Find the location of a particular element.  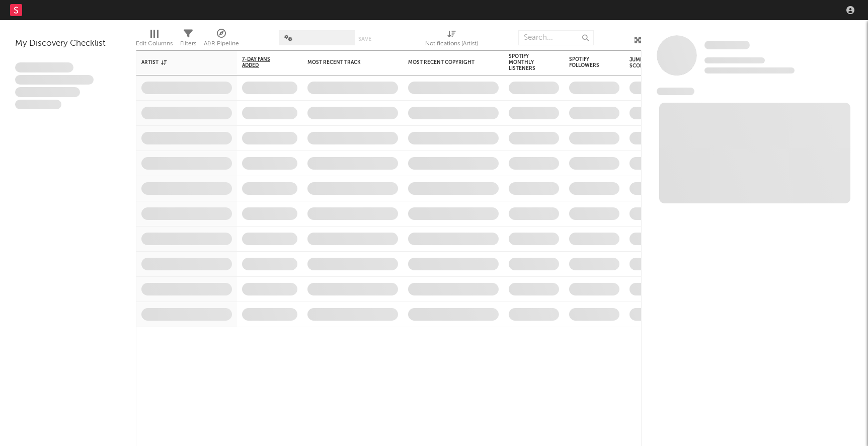

div: Spotify Followers is located at coordinates (587, 63).